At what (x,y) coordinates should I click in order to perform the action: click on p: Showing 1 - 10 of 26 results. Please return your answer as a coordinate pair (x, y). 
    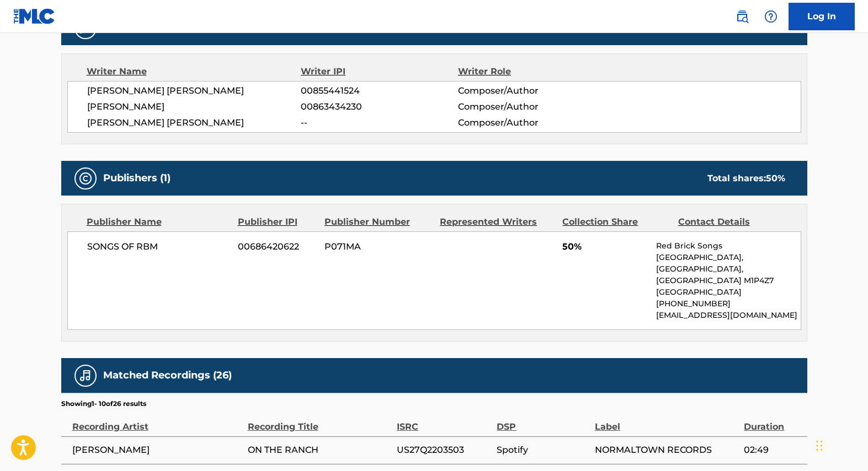
    Looking at the image, I should click on (104, 404).